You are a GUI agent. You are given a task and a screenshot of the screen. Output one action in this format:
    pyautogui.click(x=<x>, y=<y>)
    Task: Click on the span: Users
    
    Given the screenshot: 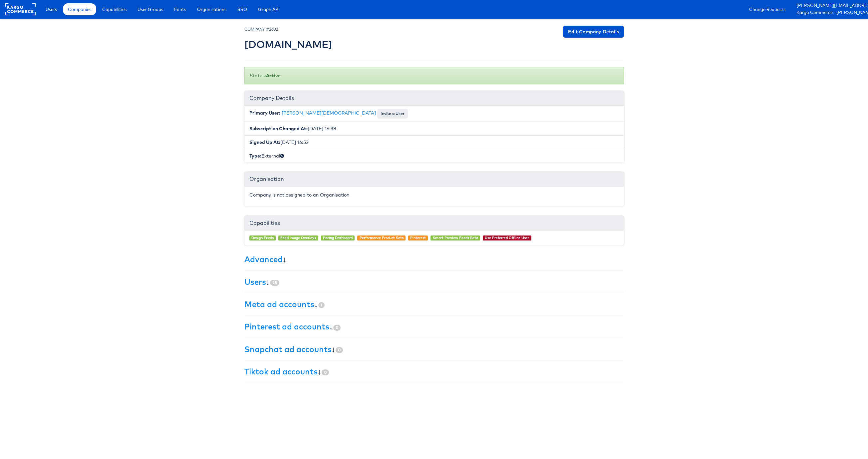 What is the action you would take?
    pyautogui.click(x=51, y=9)
    